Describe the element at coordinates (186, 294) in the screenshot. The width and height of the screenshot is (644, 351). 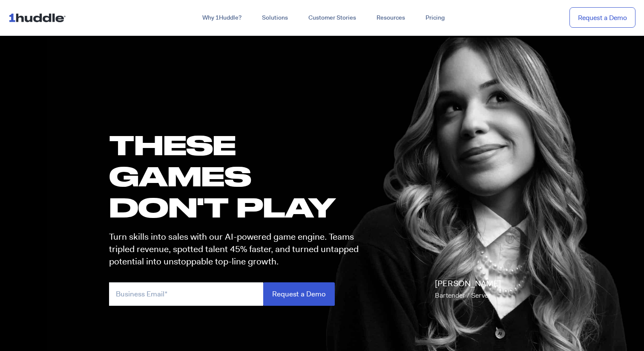
I see `input: Business Email*` at that location.